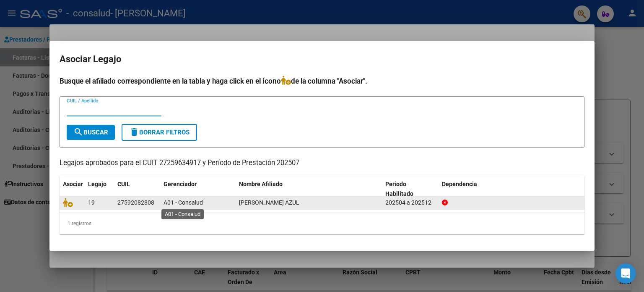 This screenshot has height=292, width=644. What do you see at coordinates (159, 132) in the screenshot?
I see `span: Borrar Filtros` at bounding box center [159, 132].